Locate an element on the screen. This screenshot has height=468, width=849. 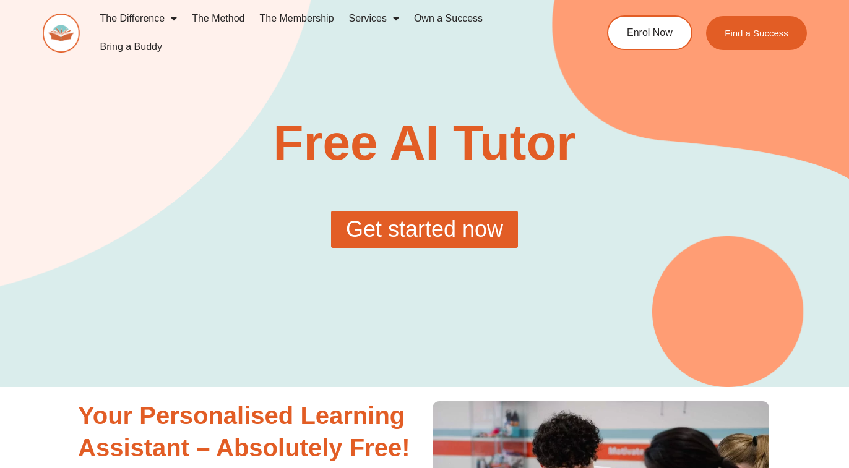
a: Find a Success is located at coordinates (756, 33).